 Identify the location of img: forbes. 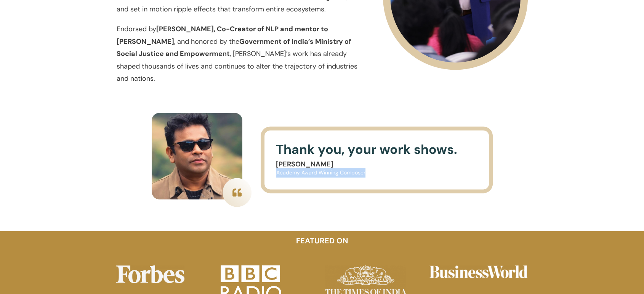
(150, 274).